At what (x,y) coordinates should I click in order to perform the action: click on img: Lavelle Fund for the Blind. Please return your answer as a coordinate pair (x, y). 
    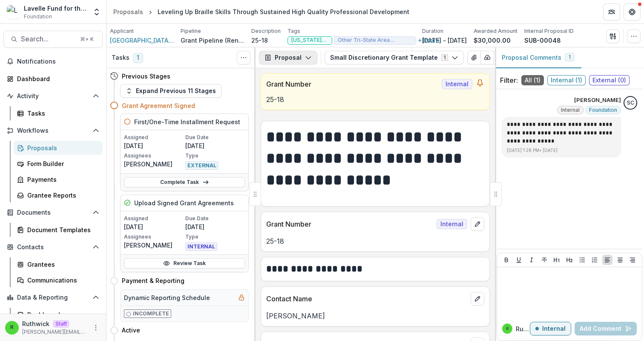
    Looking at the image, I should click on (13, 12).